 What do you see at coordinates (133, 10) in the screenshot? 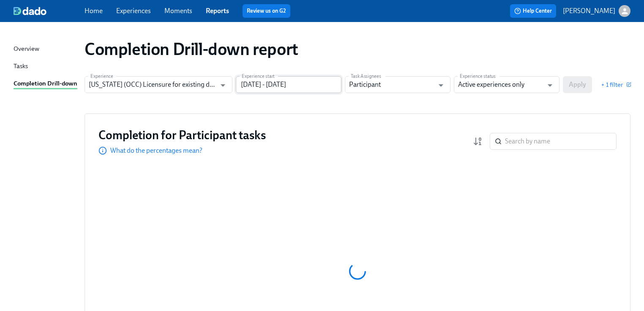
I see `a: Experiences` at bounding box center [133, 10].